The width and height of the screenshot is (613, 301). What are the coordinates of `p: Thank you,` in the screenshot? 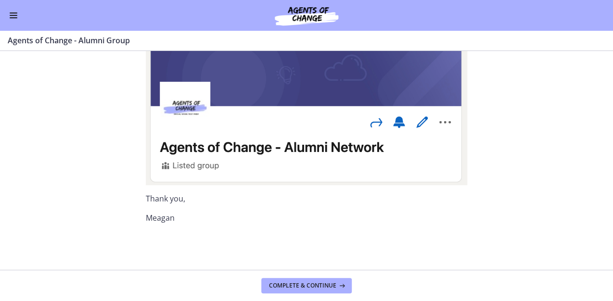 It's located at (307, 199).